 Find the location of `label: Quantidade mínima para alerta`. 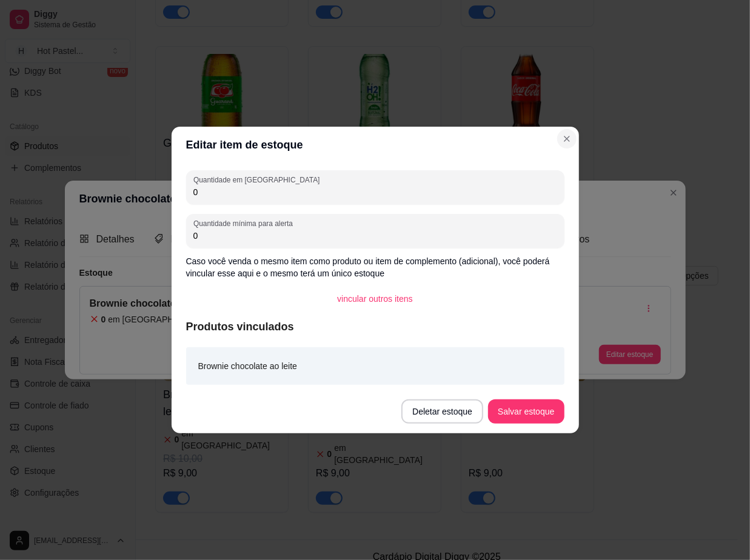

label: Quantidade mínima para alerta is located at coordinates (245, 223).